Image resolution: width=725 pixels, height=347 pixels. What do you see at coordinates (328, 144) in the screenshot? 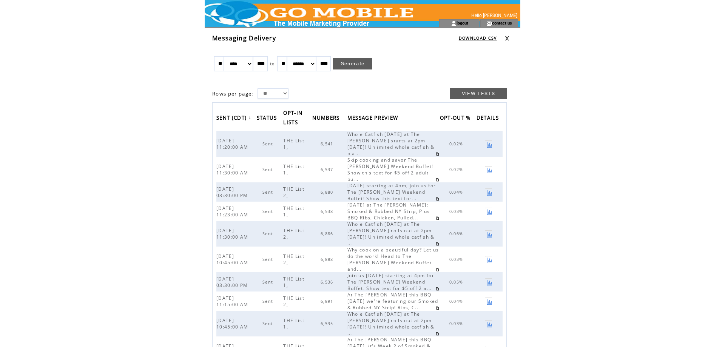
I see `span: 6,541` at bounding box center [328, 144].